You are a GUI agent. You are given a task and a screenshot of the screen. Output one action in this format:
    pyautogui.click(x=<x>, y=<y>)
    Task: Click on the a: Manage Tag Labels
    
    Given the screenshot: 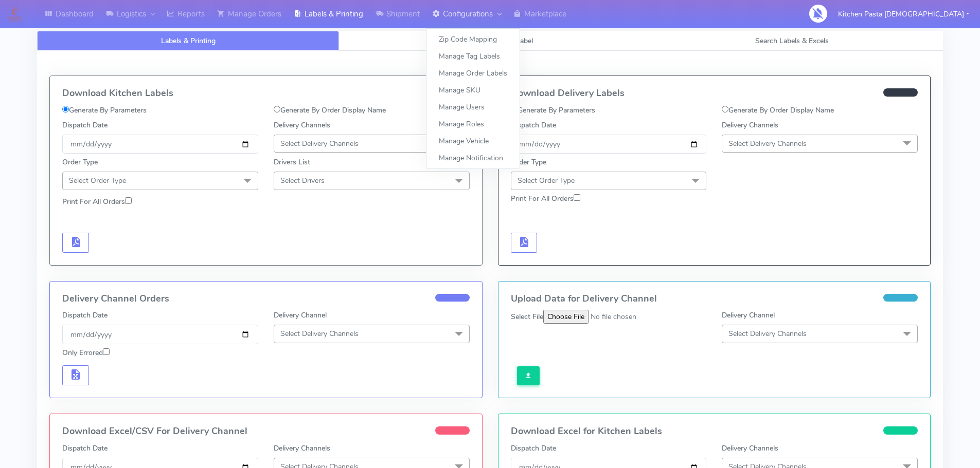 What is the action you would take?
    pyautogui.click(x=473, y=56)
    